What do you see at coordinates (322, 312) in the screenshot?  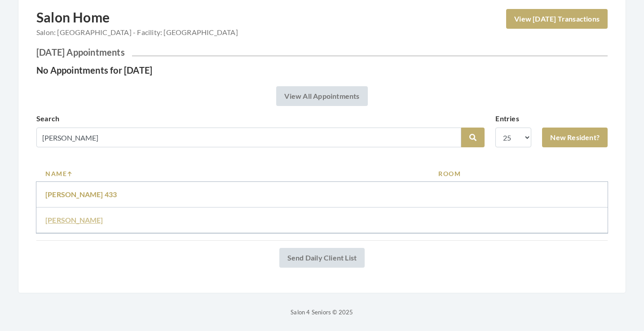 I see `p: Salon 4 Seniors © 2025` at bounding box center [322, 312].